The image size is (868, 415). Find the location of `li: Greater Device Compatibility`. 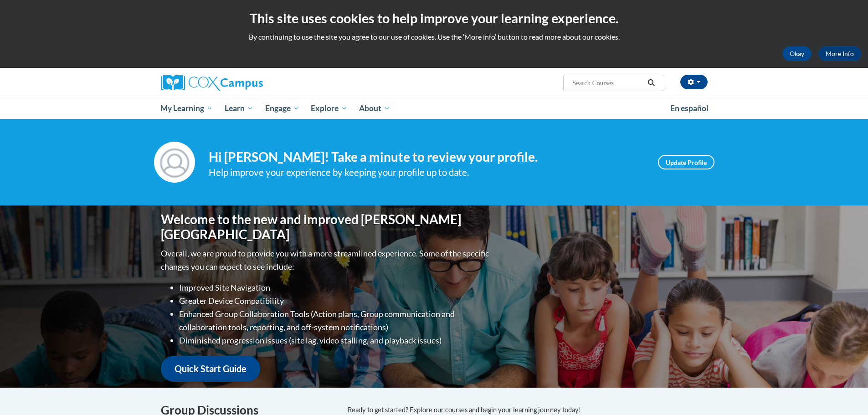

li: Greater Device Compatibility is located at coordinates (335, 301).